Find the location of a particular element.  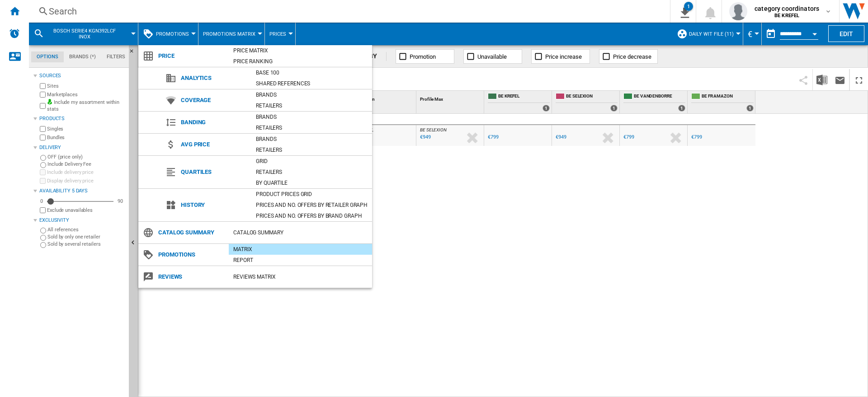

div: Price Matrix is located at coordinates (300, 50).